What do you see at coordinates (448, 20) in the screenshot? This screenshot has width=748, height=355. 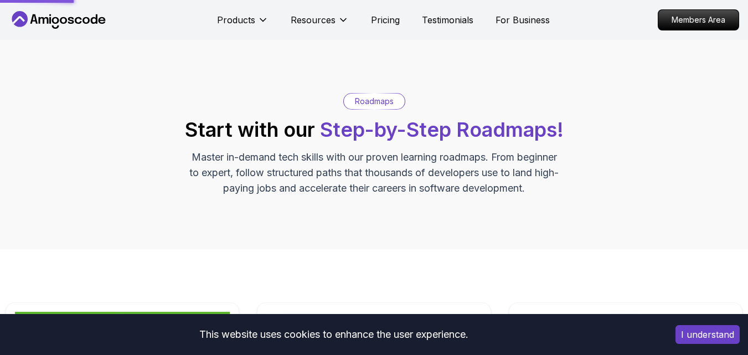 I see `a: Testimonials` at bounding box center [448, 20].